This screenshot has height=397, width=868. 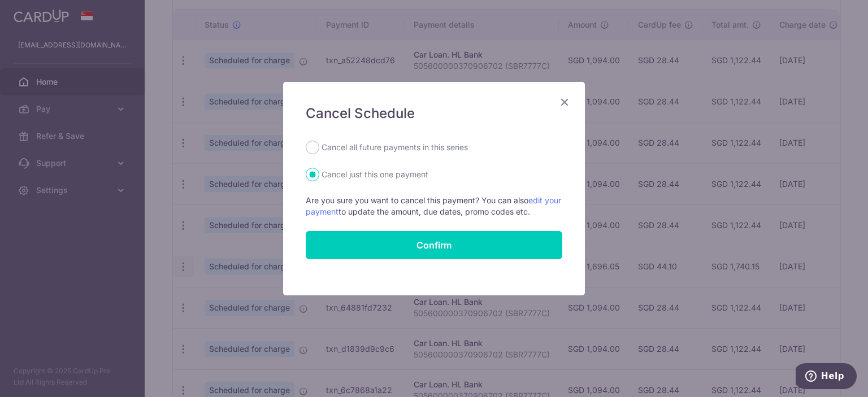 I want to click on label: Cancel all future payments in this series, so click(x=394, y=147).